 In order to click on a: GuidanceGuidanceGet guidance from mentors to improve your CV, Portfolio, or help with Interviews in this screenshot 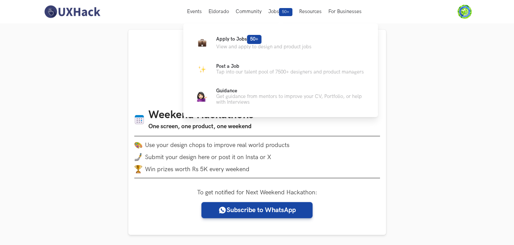, I will do `click(280, 96)`.